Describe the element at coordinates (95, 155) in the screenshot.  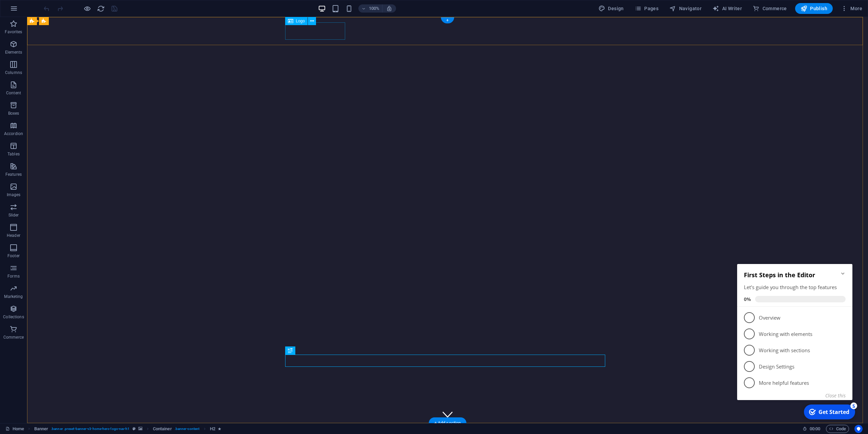
I see `div: Get Started 5 items remaining, 0% complete` at that location.